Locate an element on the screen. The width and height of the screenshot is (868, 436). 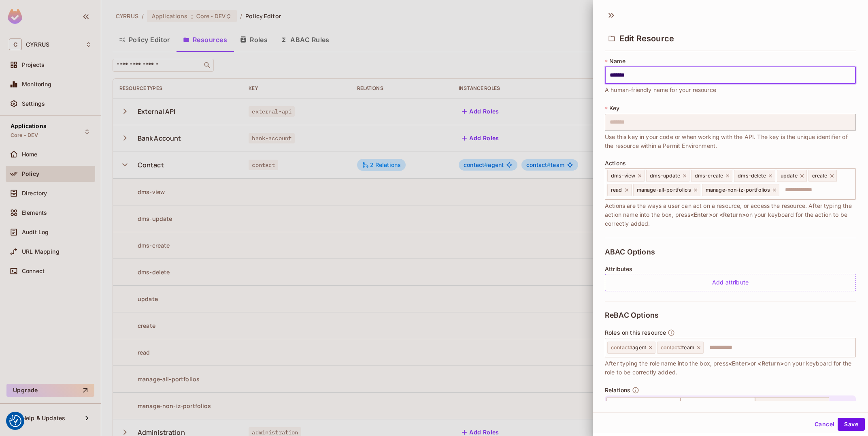
span: of is located at coordinates (713, 406).